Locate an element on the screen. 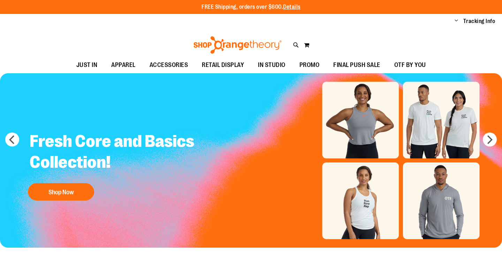 This screenshot has width=502, height=278. a: Details is located at coordinates (292, 7).